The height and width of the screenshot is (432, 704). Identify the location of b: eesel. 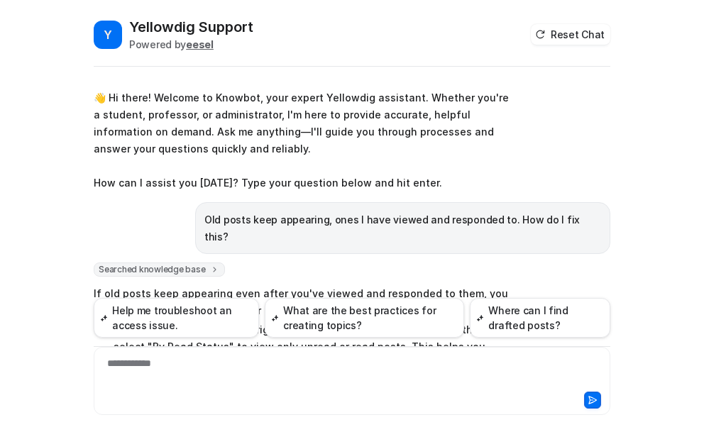
(199, 44).